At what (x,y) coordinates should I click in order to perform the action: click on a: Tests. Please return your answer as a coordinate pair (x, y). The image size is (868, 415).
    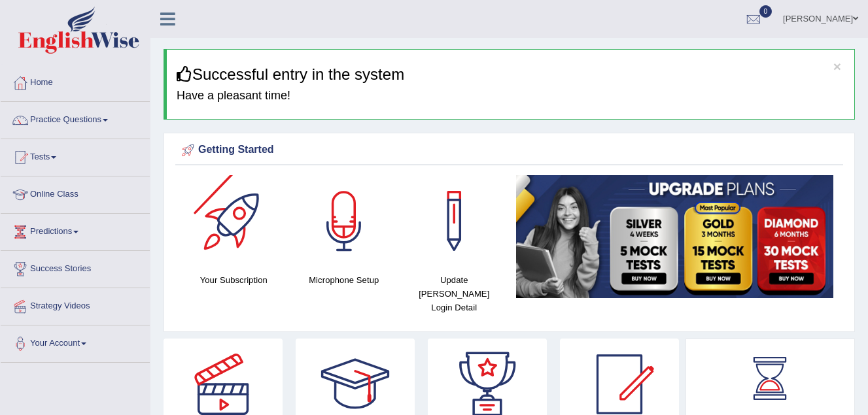
    Looking at the image, I should click on (75, 156).